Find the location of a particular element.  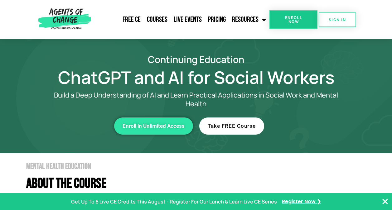

a: Resources is located at coordinates (249, 20).